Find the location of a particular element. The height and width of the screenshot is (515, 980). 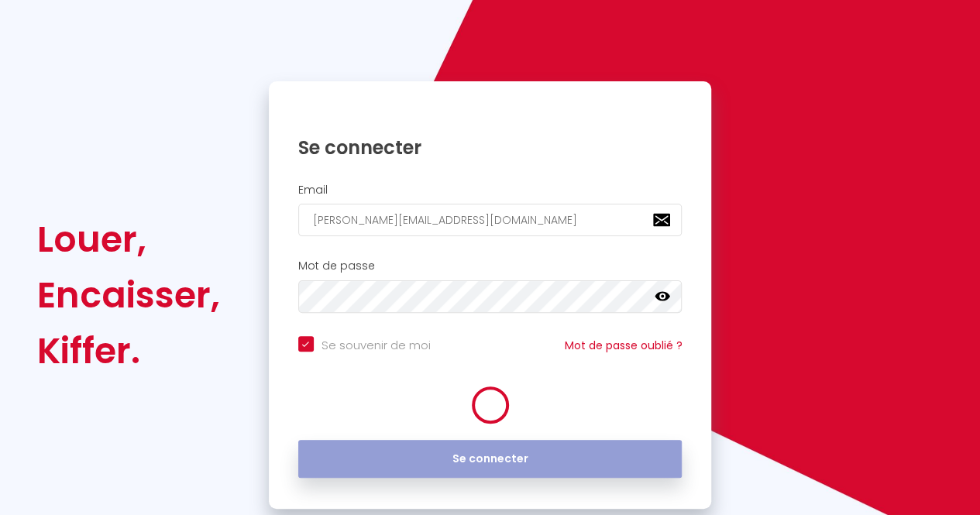

div: Encaisser, is located at coordinates (129, 295).